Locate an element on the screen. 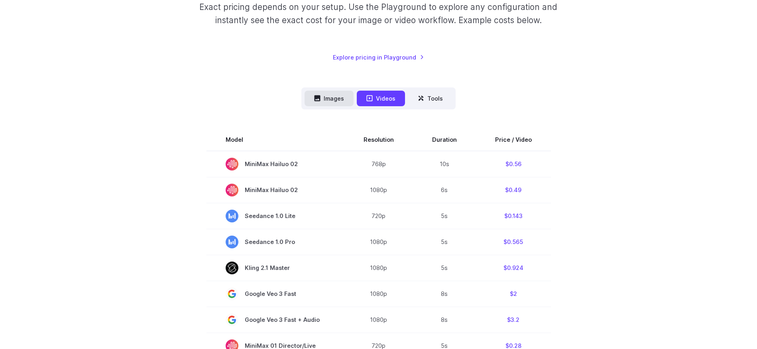  td: $0.924 is located at coordinates (514, 267).